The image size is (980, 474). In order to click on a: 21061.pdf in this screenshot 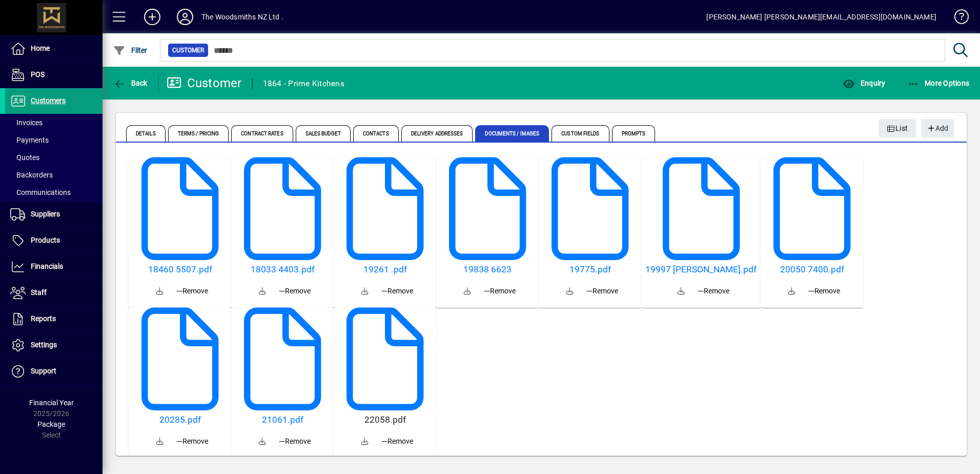, I will do `click(282, 419)`.